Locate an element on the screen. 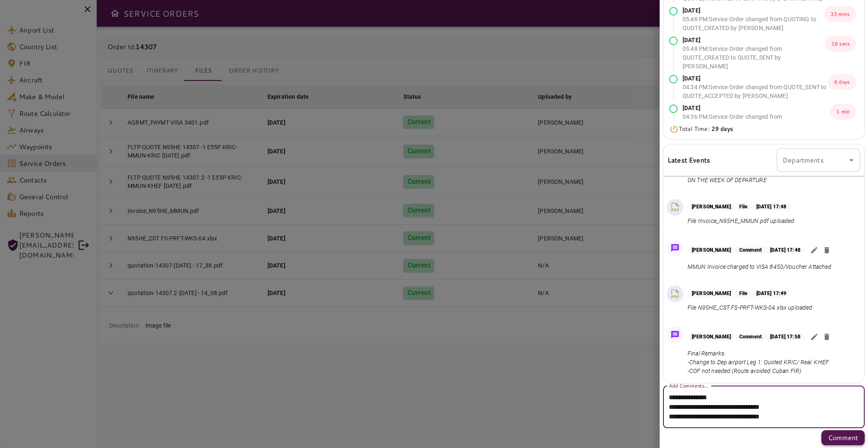 The image size is (868, 448). p: Final Remarks: -Change to Dep airport Leg 1: Quoted KRIC/ Real: KHEF -COF not needed (Route avoid... is located at coordinates (760, 362).